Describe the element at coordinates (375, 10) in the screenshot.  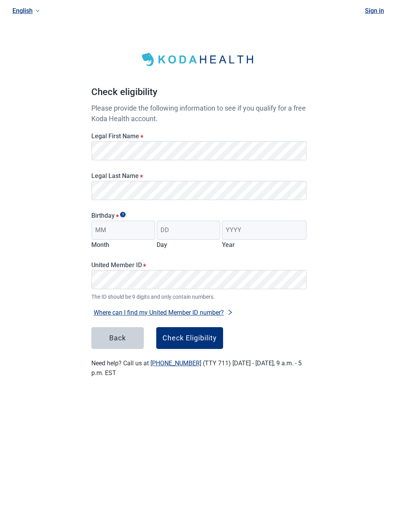
I see `a: Sign in` at that location.